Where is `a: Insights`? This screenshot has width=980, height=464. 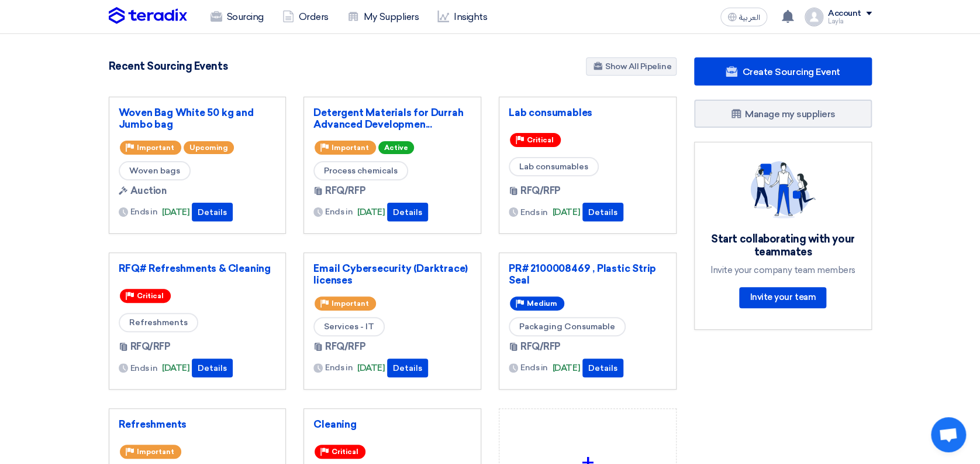
a: Insights is located at coordinates (462, 17).